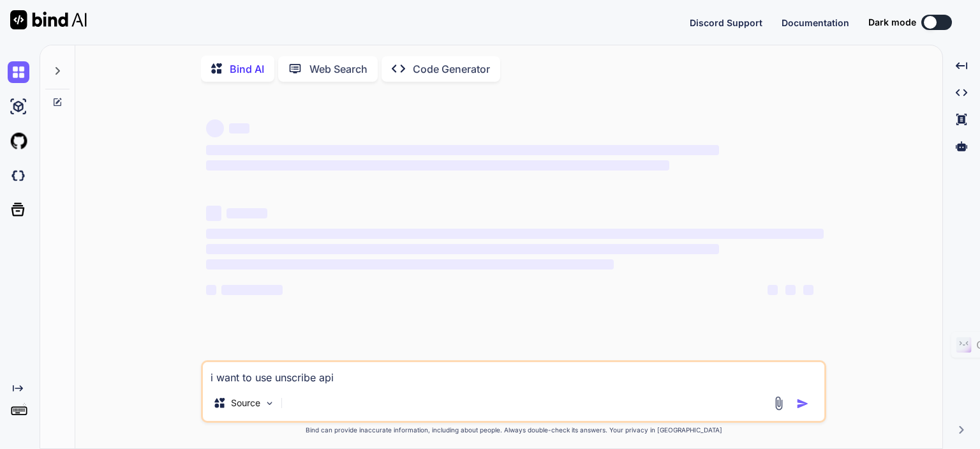 The height and width of the screenshot is (449, 980). Describe the element at coordinates (48, 20) in the screenshot. I see `img: Bind AI` at that location.